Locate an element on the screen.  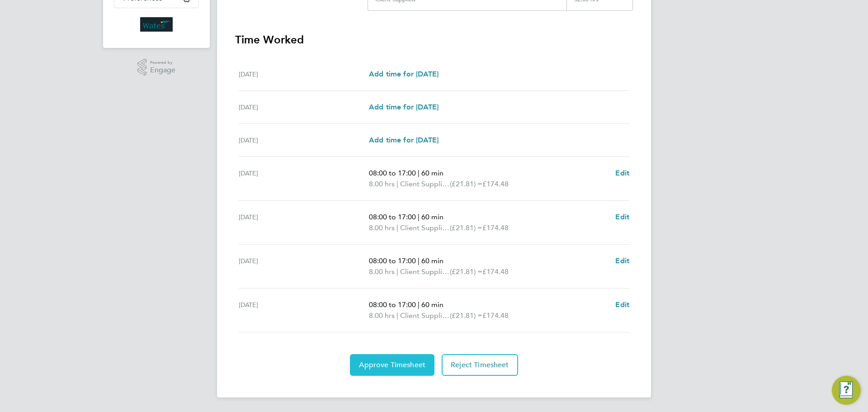
img: wates-logo-retina.png is located at coordinates (156, 24).